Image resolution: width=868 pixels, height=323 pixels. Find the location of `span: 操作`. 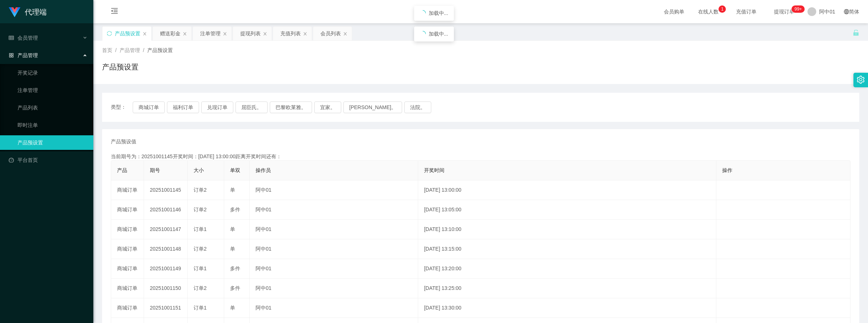

span: 操作 is located at coordinates (727, 170).